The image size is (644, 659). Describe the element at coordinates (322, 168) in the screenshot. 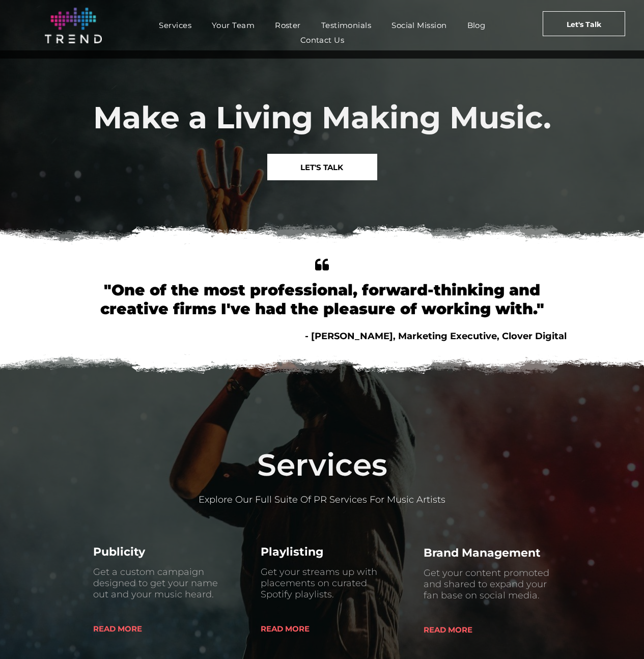

I see `a: LET'S TALK` at that location.